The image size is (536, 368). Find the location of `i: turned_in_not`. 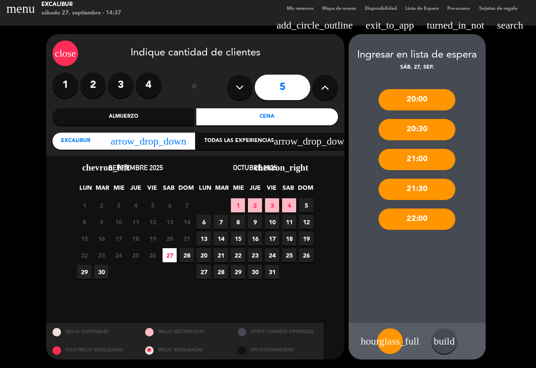

i: turned_in_not is located at coordinates (456, 25).